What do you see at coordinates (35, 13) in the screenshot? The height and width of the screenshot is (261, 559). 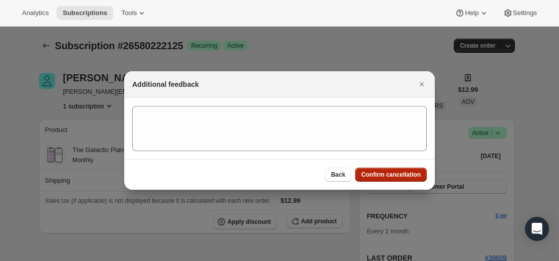 I see `button: Analytics` at bounding box center [35, 13].